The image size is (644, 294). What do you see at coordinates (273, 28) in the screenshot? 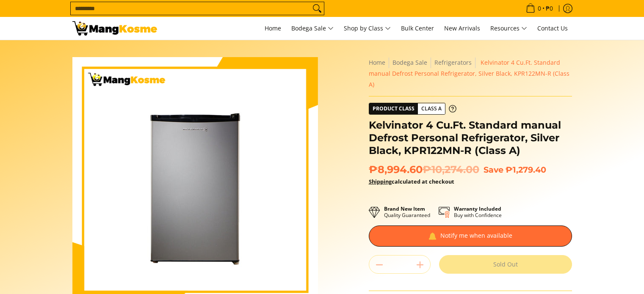
I see `span: Home` at bounding box center [273, 28].